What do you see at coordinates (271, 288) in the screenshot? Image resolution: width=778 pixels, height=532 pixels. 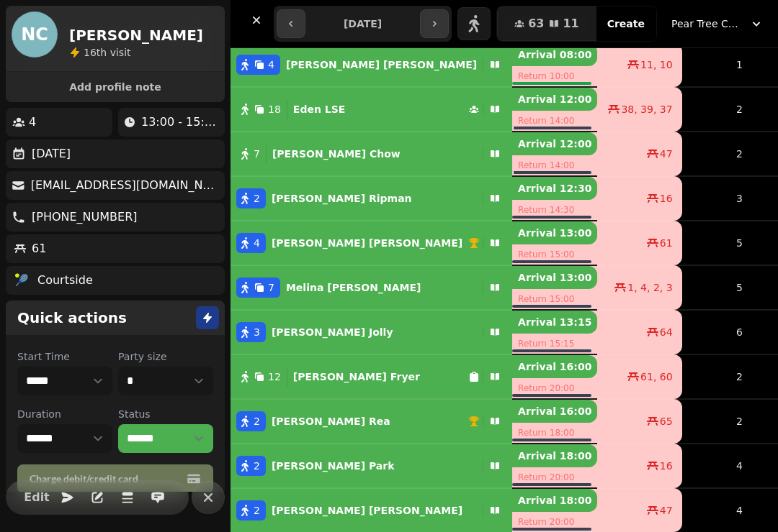 I see `span: 7` at bounding box center [271, 288].